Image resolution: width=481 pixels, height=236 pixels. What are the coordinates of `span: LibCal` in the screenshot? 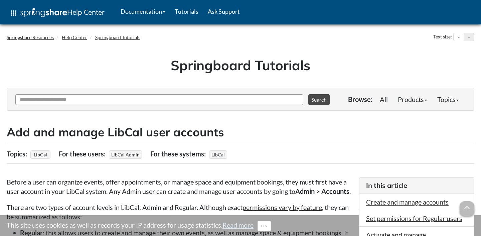 It's located at (218, 154).